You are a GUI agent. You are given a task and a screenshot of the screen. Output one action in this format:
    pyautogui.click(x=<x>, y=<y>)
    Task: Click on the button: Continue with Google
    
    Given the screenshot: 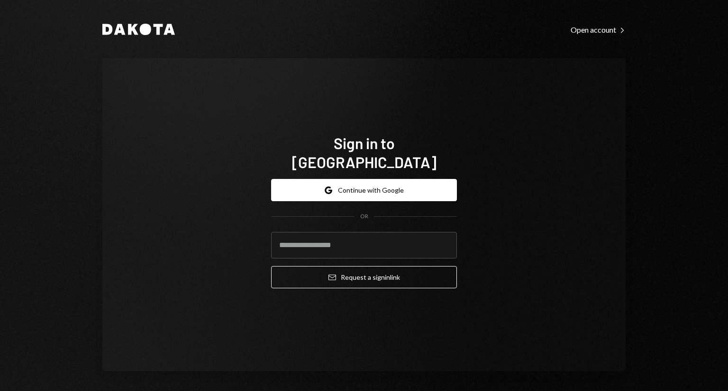 What is the action you would take?
    pyautogui.click(x=364, y=190)
    